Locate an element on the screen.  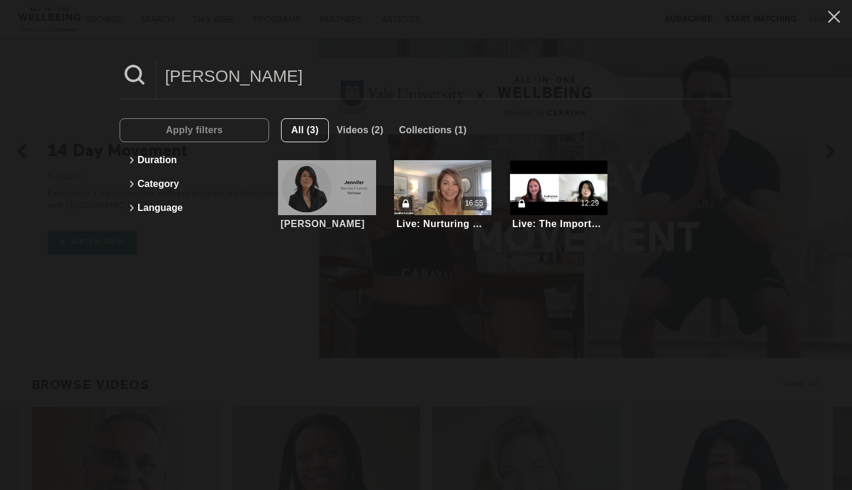
button: Duration is located at coordinates (194, 160).